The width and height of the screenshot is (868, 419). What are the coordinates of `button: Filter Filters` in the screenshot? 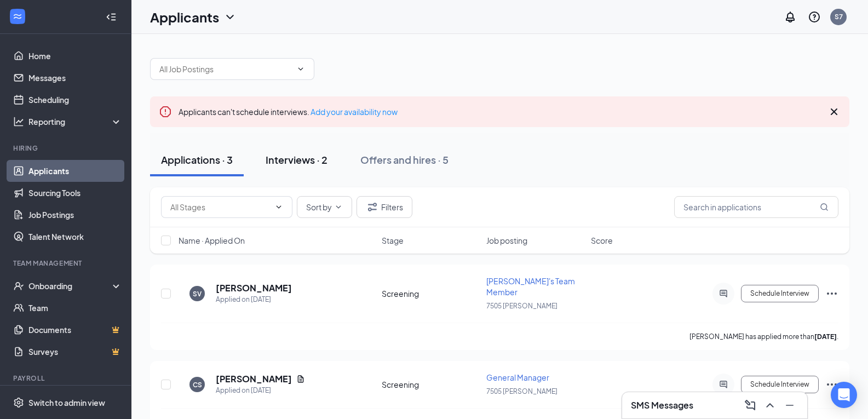 It's located at (384, 207).